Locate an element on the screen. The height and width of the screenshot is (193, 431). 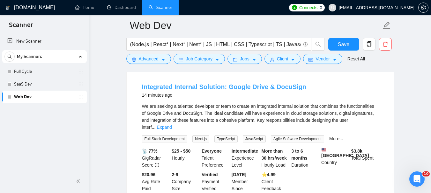
span: My Scanners is located at coordinates (29, 57).